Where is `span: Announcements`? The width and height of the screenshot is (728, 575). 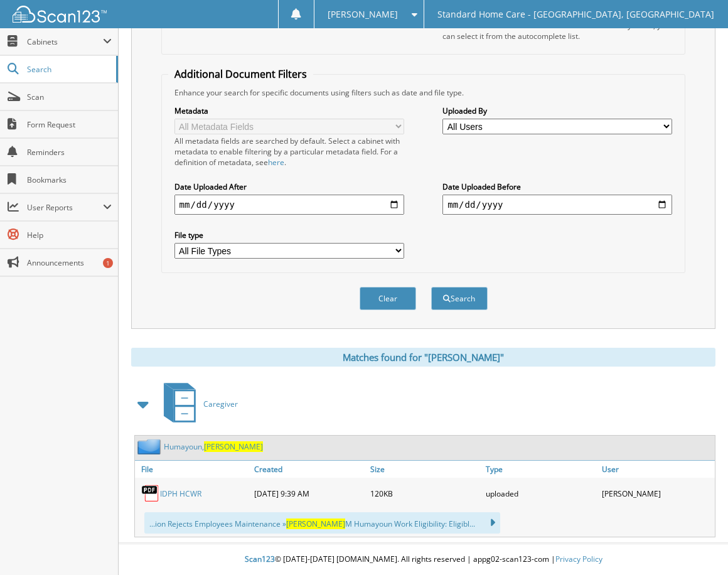
span: Announcements is located at coordinates (69, 262).